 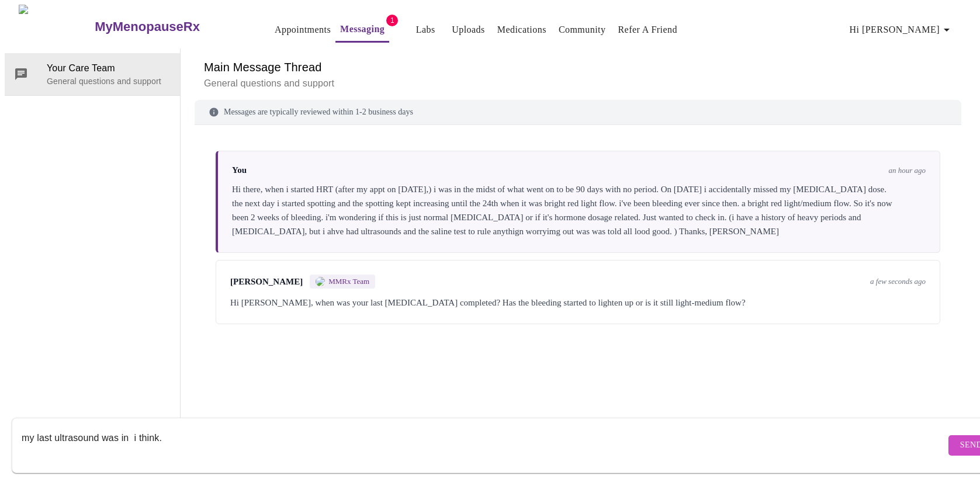 What do you see at coordinates (320, 282) in the screenshot?
I see `img: MMRX` at bounding box center [320, 282].